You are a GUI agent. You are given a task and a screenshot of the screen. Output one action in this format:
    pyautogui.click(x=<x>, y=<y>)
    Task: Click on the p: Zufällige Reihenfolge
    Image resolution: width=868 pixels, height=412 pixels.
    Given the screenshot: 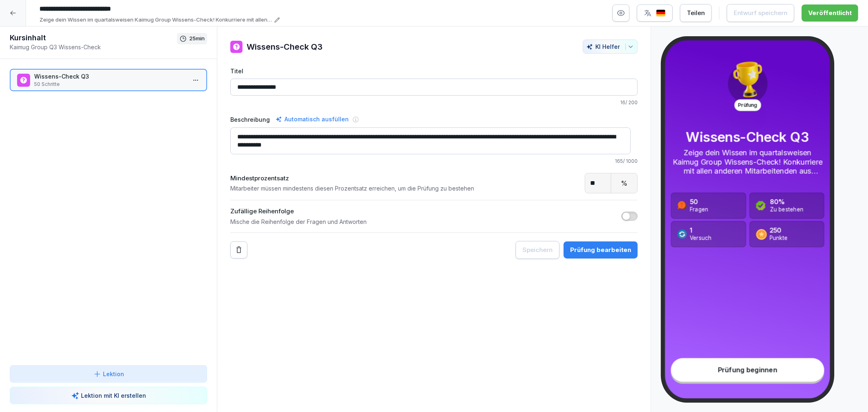 What is the action you would take?
    pyautogui.click(x=298, y=211)
    